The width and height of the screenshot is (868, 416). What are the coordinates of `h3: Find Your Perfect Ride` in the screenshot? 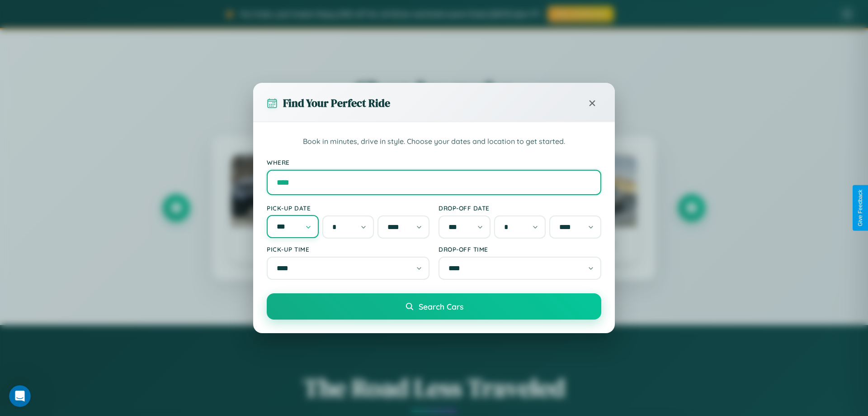 It's located at (336, 103).